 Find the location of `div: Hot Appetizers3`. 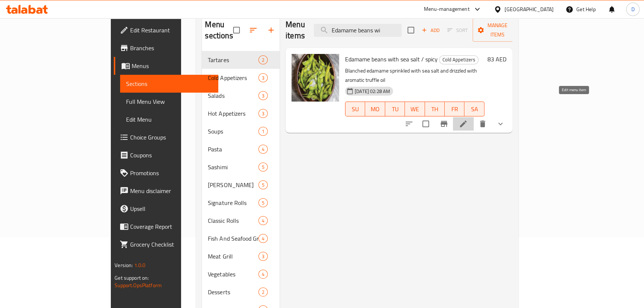

div: Hot Appetizers3 is located at coordinates (241, 113).